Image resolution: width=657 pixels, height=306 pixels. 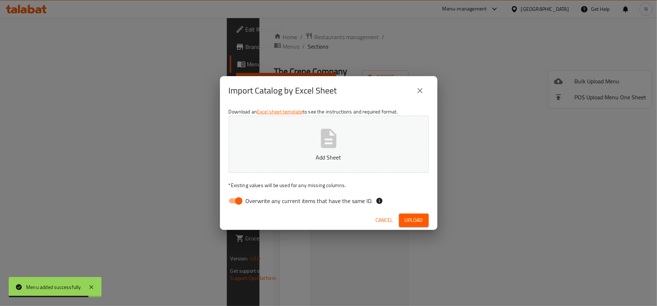 I want to click on span: Cancel, so click(x=385, y=220).